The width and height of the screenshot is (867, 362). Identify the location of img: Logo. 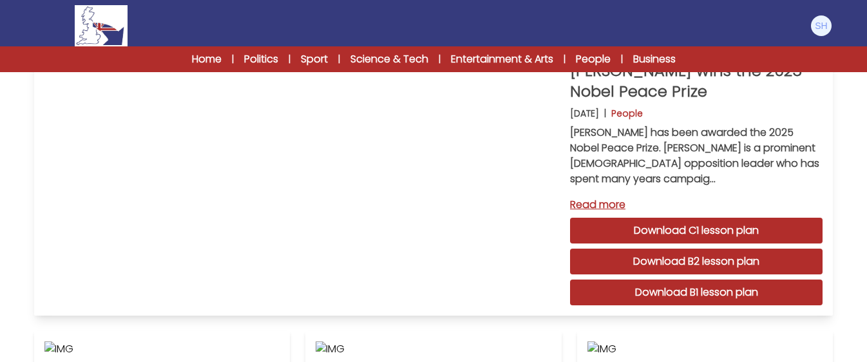
(101, 26).